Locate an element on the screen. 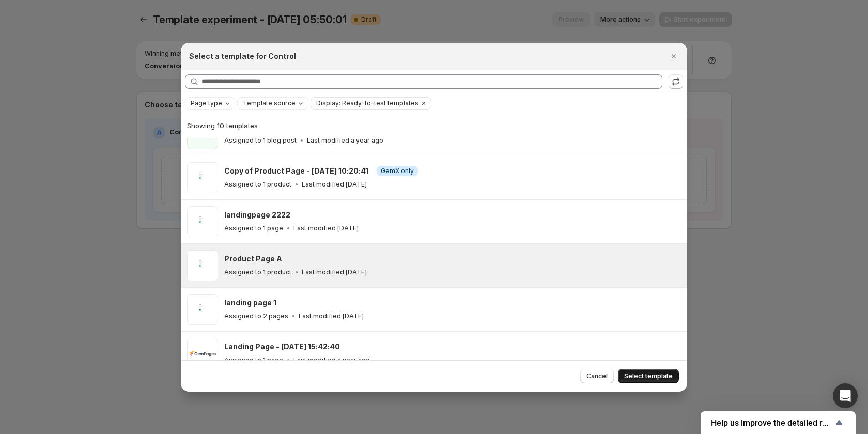 The image size is (868, 434). h3: Product Page A is located at coordinates (253, 259).